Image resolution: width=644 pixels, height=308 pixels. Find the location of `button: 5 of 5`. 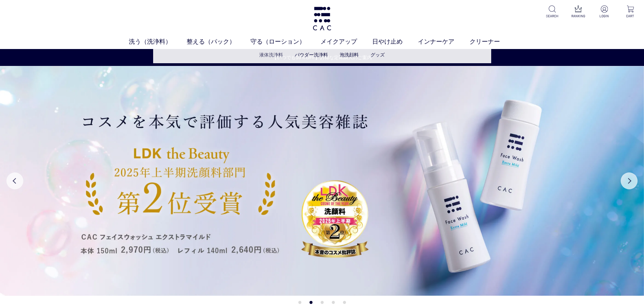

button: 5 of 5 is located at coordinates (344, 303).